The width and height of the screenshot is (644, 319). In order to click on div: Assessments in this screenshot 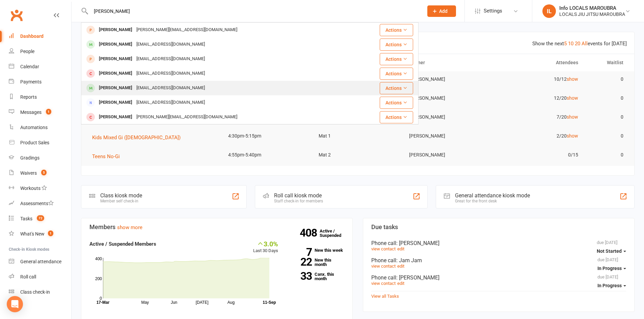, I will do `click(37, 203)`.